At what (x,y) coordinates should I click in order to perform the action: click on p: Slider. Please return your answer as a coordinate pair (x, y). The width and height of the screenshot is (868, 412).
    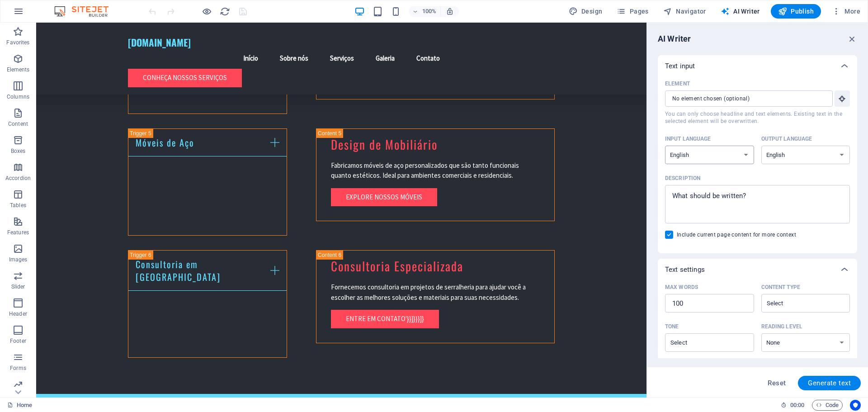
    Looking at the image, I should click on (18, 286).